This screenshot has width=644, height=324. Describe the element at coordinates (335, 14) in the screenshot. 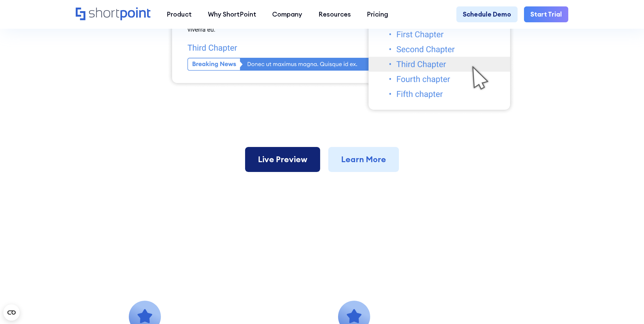

I see `div: Resources` at that location.